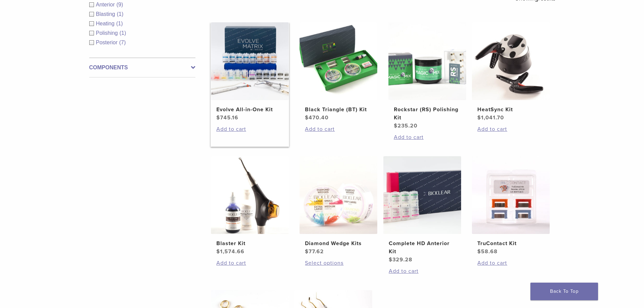 Image resolution: width=644 pixels, height=308 pixels. I want to click on span: Anterior, so click(106, 5).